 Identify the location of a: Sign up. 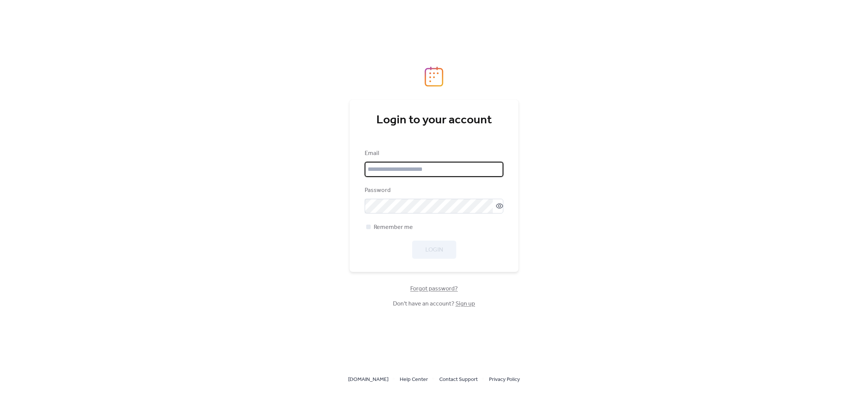
(465, 304).